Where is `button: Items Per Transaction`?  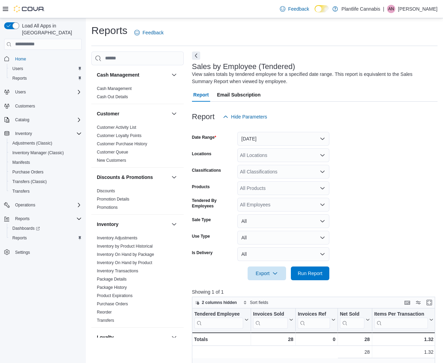 button: Items Per Transaction is located at coordinates (404, 319).